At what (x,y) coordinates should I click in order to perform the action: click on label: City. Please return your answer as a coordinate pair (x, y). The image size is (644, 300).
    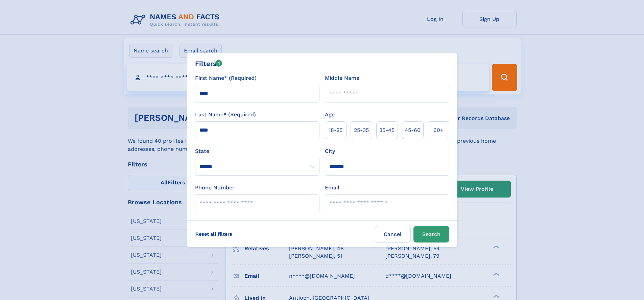
    Looking at the image, I should click on (330, 151).